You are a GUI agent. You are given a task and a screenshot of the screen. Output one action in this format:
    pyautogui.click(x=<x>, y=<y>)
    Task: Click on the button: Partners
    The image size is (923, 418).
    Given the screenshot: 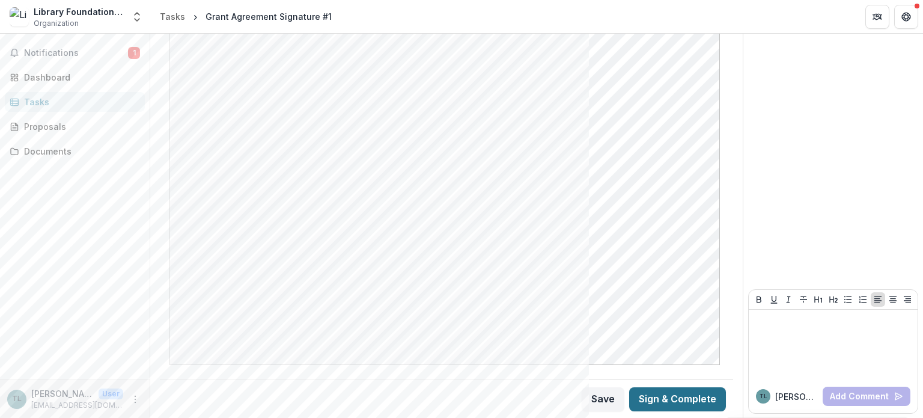 What is the action you would take?
    pyautogui.click(x=878, y=17)
    